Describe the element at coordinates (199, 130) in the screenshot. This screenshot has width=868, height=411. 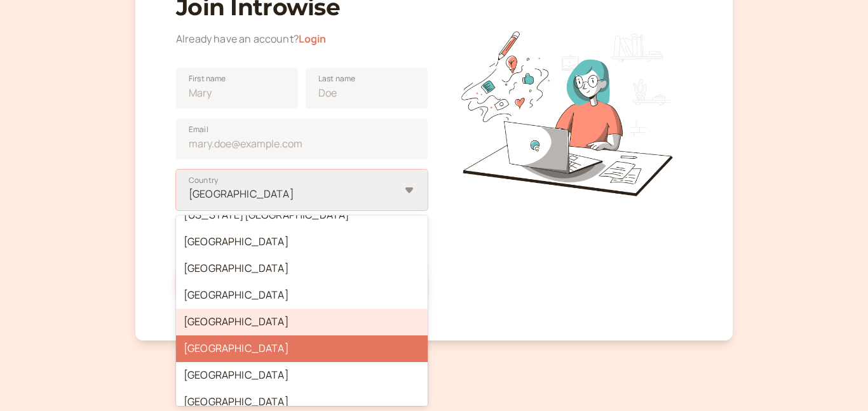
I see `span: Email` at that location.